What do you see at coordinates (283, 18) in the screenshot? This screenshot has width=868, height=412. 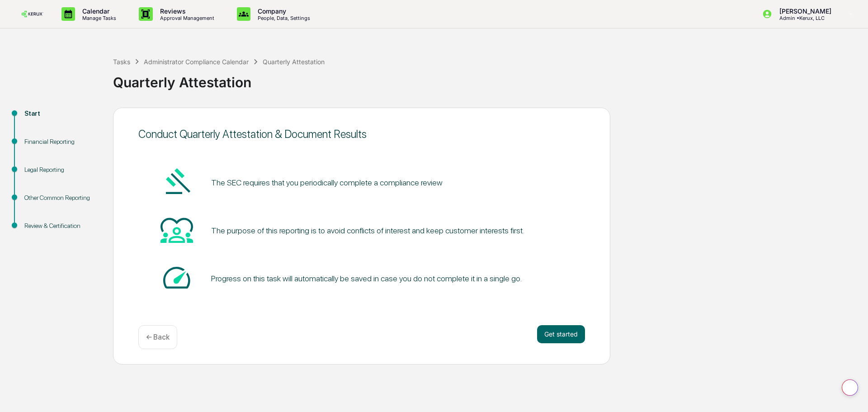 I see `p: People, Data, Settings` at bounding box center [283, 18].